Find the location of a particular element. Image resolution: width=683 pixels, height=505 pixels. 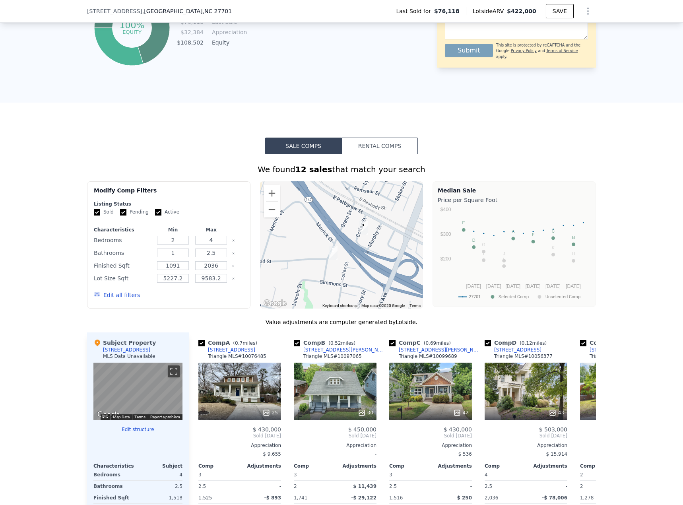

button: Toggle fullscreen view is located at coordinates (174, 371).